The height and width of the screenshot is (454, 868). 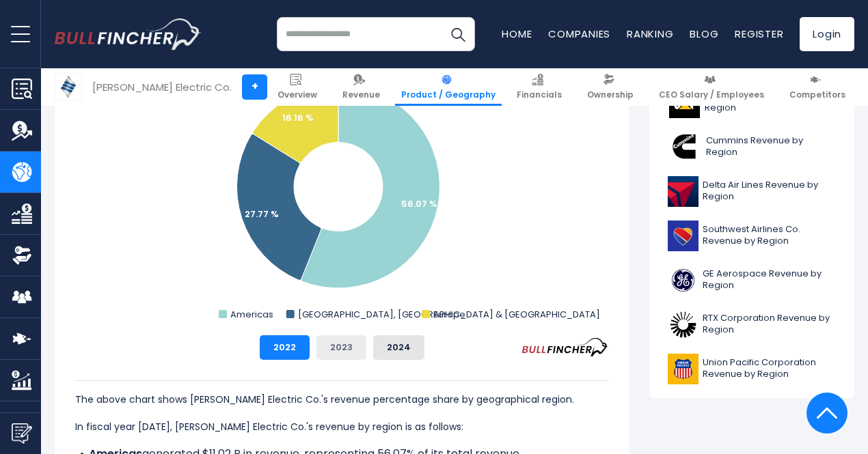 What do you see at coordinates (610, 95) in the screenshot?
I see `span: Ownership` at bounding box center [610, 95].